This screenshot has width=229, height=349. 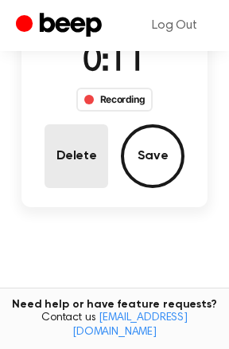 What do you see at coordinates (153, 156) in the screenshot?
I see `button: Save Audio Record` at bounding box center [153, 156].